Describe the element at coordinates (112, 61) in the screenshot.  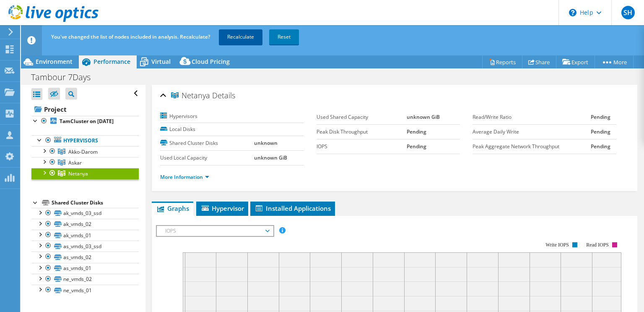
I see `span: Performance` at that location.